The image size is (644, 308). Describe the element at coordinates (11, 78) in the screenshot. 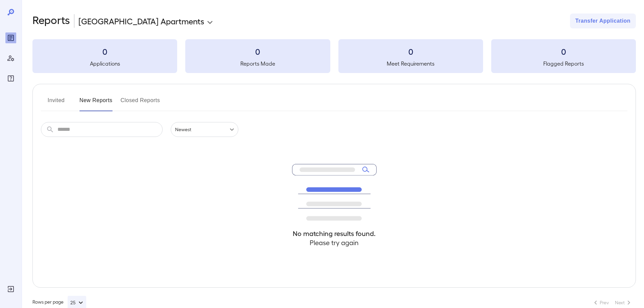

I see `div: FAQ` at that location.